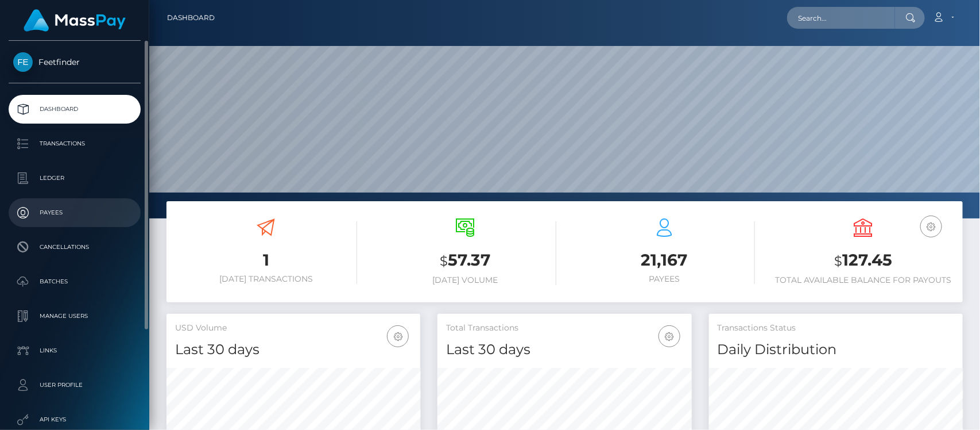 The width and height of the screenshot is (980, 430). What do you see at coordinates (75, 178) in the screenshot?
I see `p: Ledger` at bounding box center [75, 178].